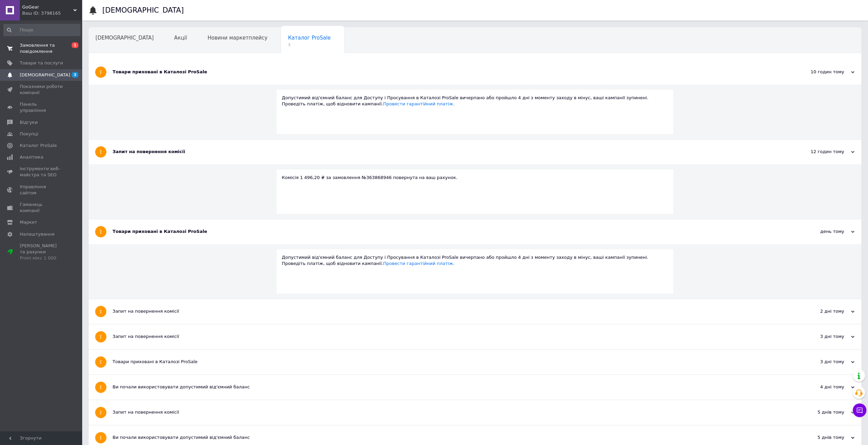 This screenshot has height=445, width=868. Describe the element at coordinates (41, 107) in the screenshot. I see `span: Панель управління` at that location.